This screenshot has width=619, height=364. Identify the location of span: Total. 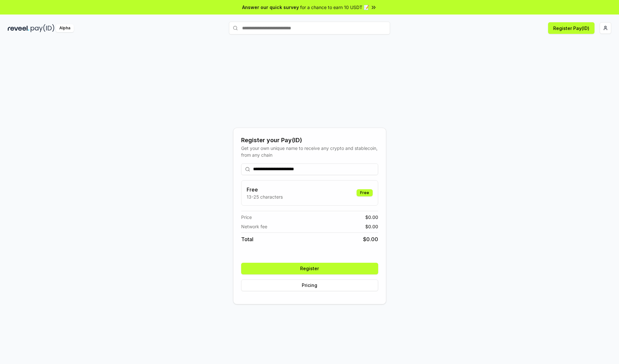
(247, 239).